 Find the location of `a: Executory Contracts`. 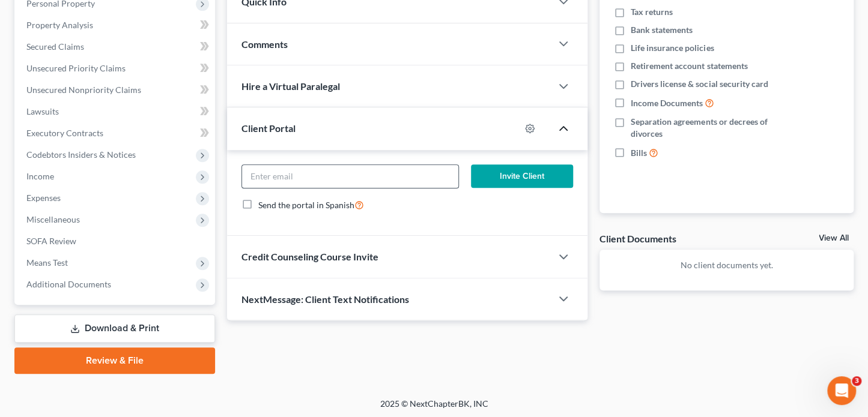

a: Executory Contracts is located at coordinates (116, 133).